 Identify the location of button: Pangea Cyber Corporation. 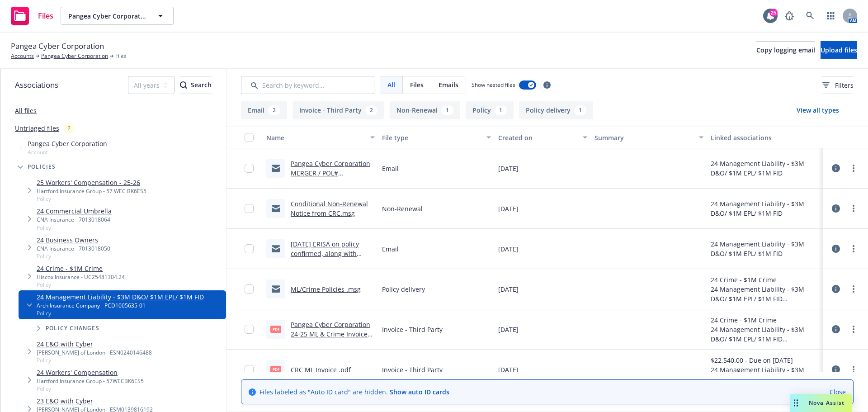
(117, 16).